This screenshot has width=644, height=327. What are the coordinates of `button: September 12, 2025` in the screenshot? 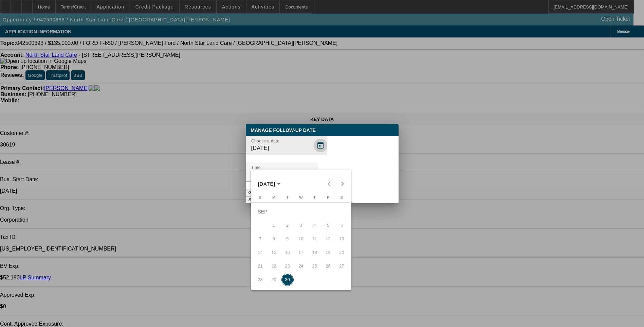 It's located at (328, 239).